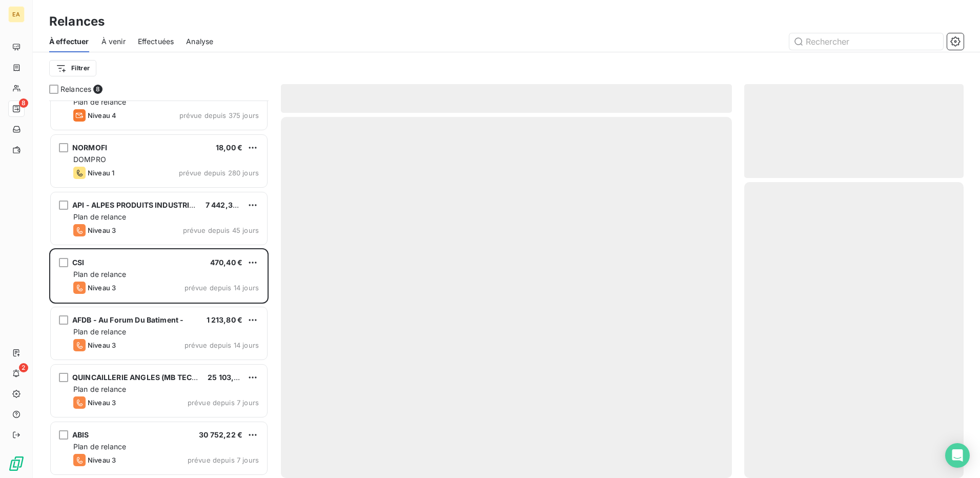 This screenshot has width=980, height=478. Describe the element at coordinates (219, 115) in the screenshot. I see `span: prévue depuis 375 jours` at that location.